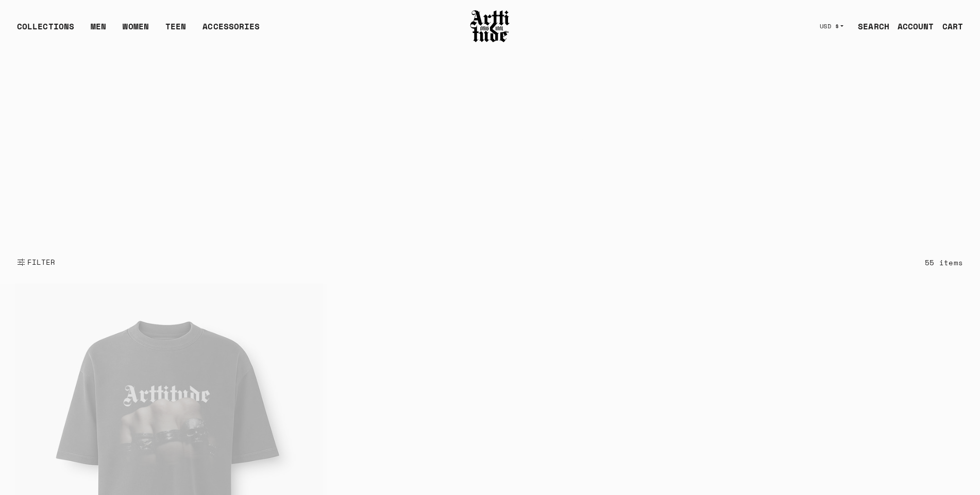 Image resolution: width=980 pixels, height=495 pixels. Describe the element at coordinates (135, 31) in the screenshot. I see `a: WOMEN` at that location.